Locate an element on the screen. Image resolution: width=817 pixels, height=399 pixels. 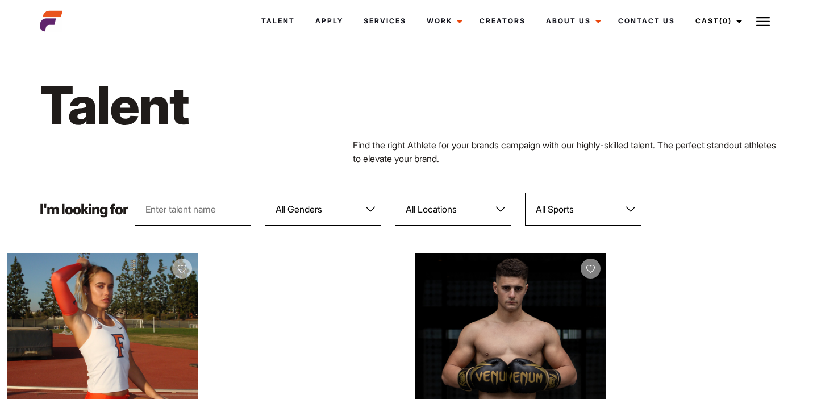
a: Work is located at coordinates (443, 21).